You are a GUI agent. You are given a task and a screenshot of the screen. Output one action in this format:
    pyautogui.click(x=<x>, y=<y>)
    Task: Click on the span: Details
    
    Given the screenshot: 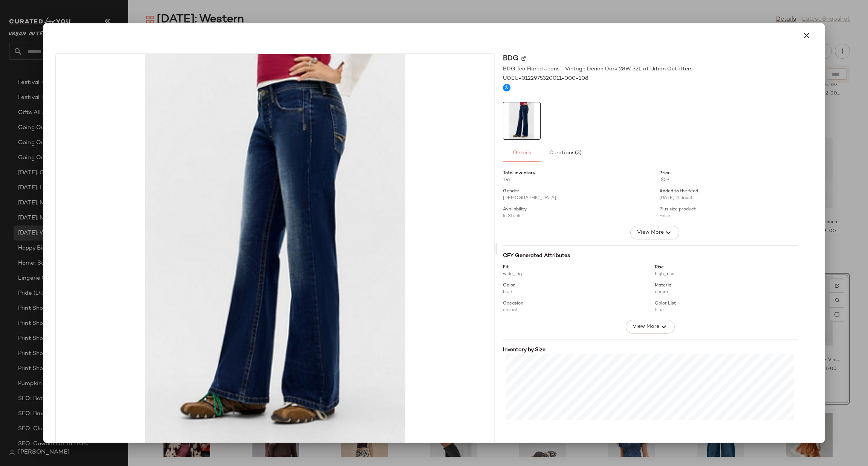 What is the action you would take?
    pyautogui.click(x=521, y=153)
    